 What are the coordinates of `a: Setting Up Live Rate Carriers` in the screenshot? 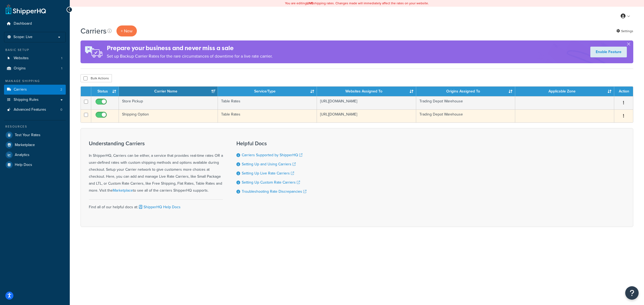 It's located at (268, 173).